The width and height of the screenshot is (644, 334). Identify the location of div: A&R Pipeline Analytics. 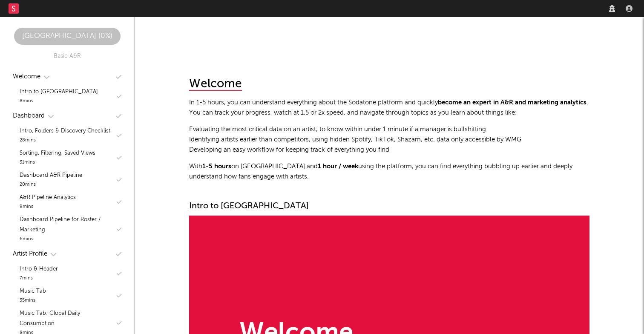
(48, 197).